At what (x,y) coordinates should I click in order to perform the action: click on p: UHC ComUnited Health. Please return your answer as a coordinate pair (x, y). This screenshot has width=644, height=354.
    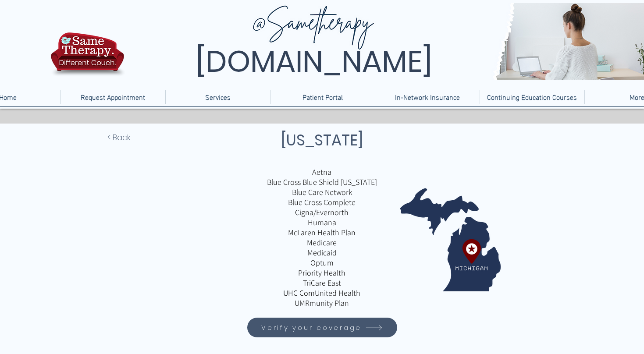
    Looking at the image, I should click on (322, 293).